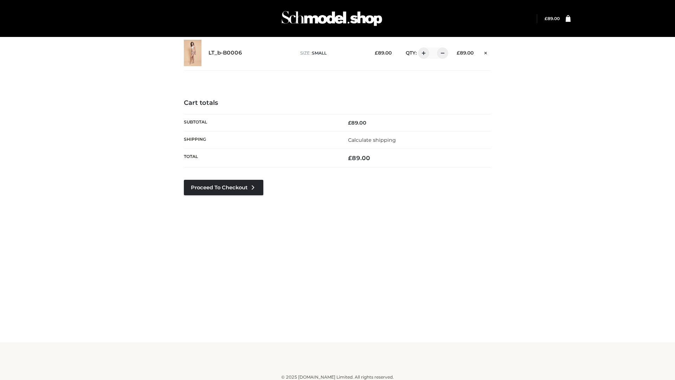  What do you see at coordinates (372, 140) in the screenshot?
I see `a: Calculate shipping` at bounding box center [372, 140].